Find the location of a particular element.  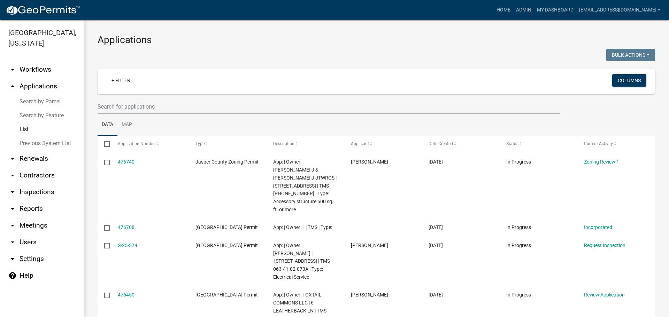

datatable-header-cell: Current Activity is located at coordinates (616, 144).